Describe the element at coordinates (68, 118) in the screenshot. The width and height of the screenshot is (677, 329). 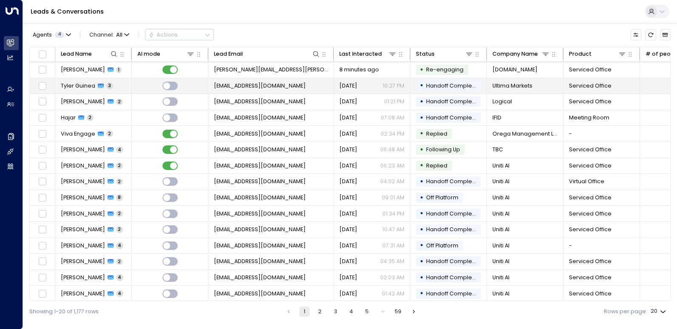
I see `span: Hajar` at that location.